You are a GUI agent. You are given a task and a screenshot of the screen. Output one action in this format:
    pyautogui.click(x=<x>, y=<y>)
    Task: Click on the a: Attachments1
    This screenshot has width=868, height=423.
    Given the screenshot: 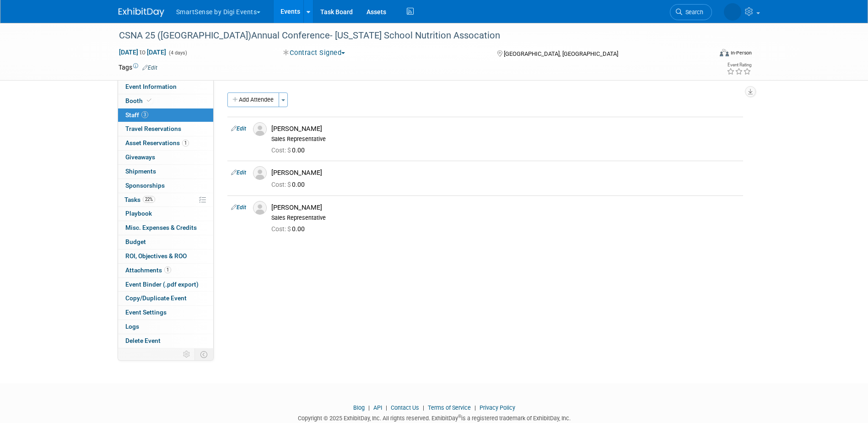 What is the action you would take?
    pyautogui.click(x=166, y=270)
    